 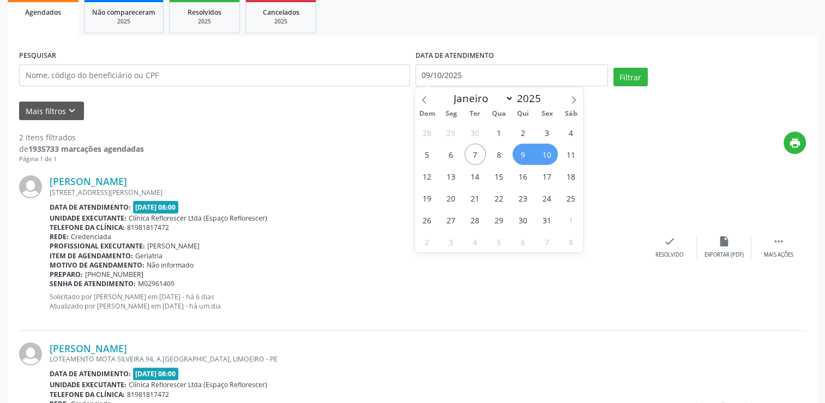 What do you see at coordinates (427, 132) in the screenshot?
I see `span: Setembro 28, 2025` at bounding box center [427, 132].